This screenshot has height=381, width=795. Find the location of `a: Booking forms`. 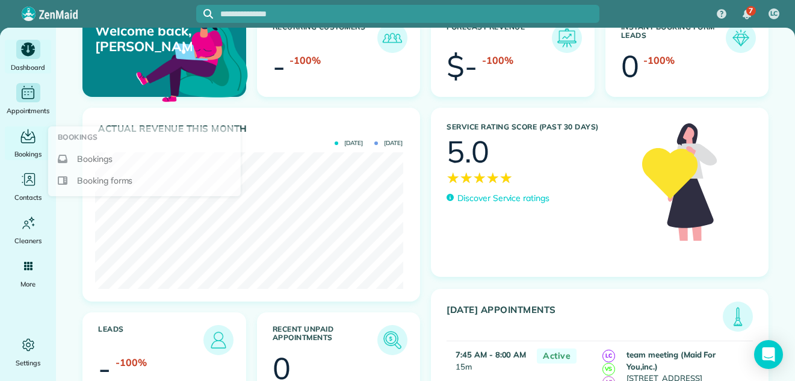

a: Booking forms is located at coordinates (145, 181).